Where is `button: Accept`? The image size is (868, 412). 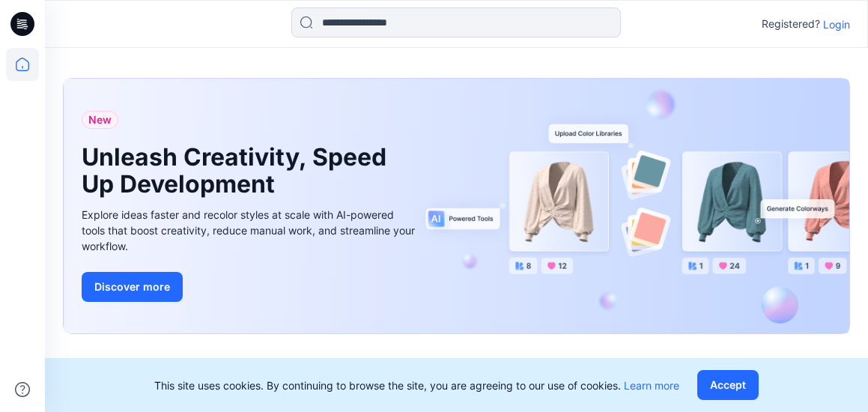
button: Accept is located at coordinates (728, 384).